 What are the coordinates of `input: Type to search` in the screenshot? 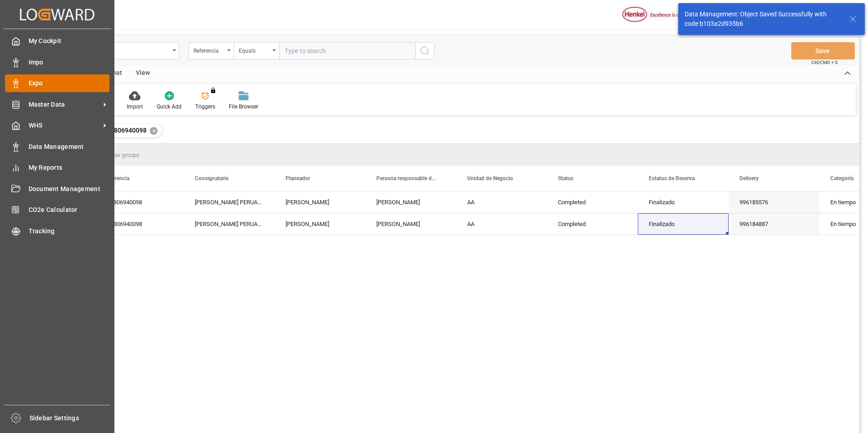 It's located at (347, 51).